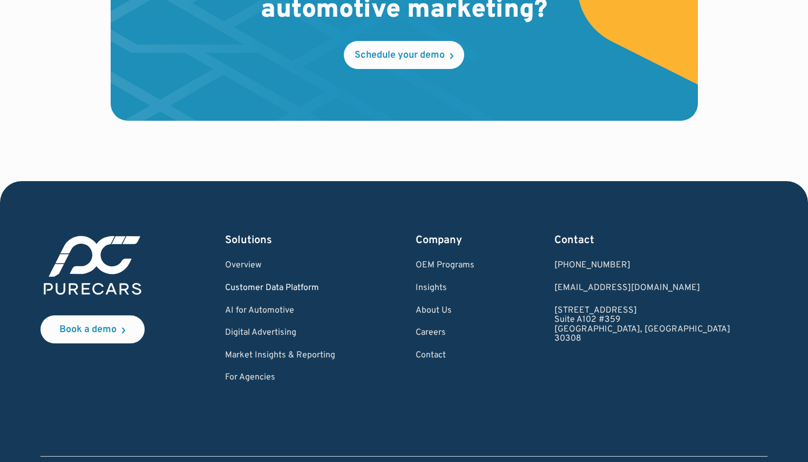 The image size is (808, 462). What do you see at coordinates (280, 378) in the screenshot?
I see `a: For Agencies` at bounding box center [280, 378].